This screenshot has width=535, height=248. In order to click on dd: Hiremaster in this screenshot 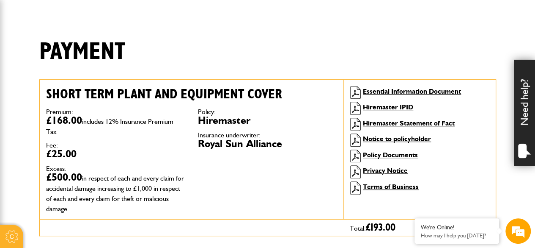, I will do `click(267, 120)`.